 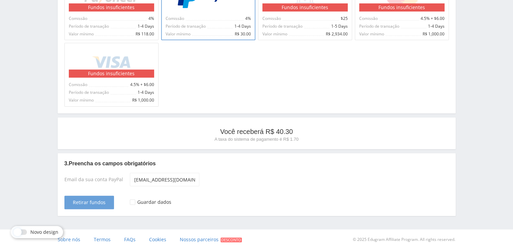 What do you see at coordinates (257, 132) in the screenshot?
I see `p: Você receberá R$ 40.30` at bounding box center [257, 132].